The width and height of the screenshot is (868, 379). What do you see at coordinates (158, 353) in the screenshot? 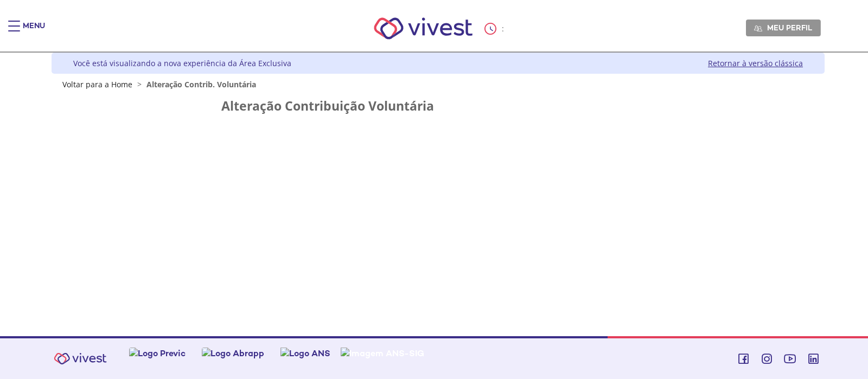
I see `img: Logo Previc` at bounding box center [158, 353].